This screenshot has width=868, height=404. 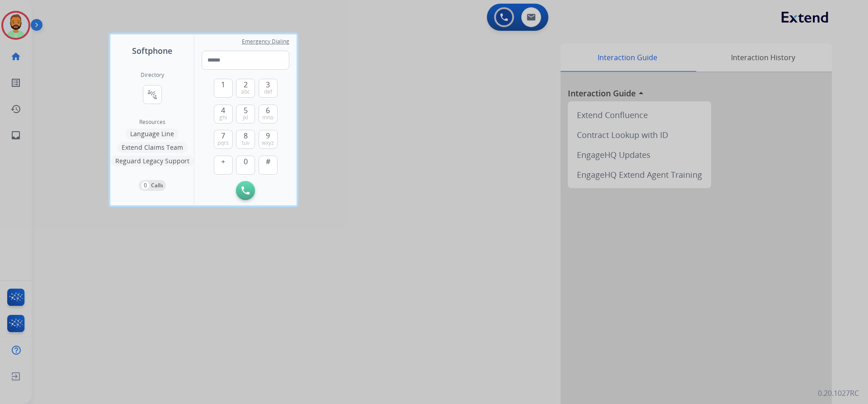 What do you see at coordinates (245, 88) in the screenshot?
I see `button: 2abc` at bounding box center [245, 88].